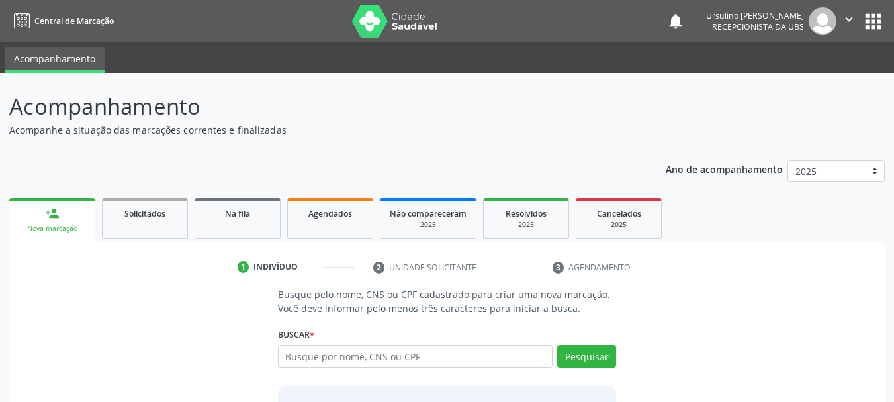  What do you see at coordinates (330, 213) in the screenshot?
I see `span: Agendados` at bounding box center [330, 213].